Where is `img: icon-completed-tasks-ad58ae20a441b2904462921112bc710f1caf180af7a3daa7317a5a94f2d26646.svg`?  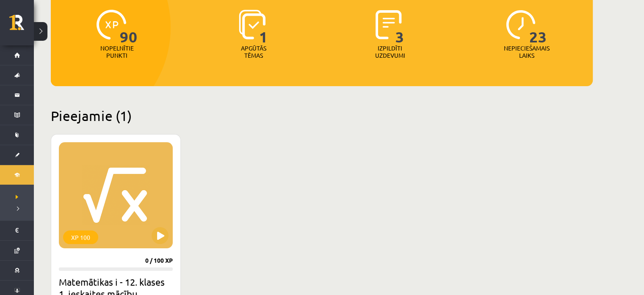 img: icon-completed-tasks-ad58ae20a441b2904462921112bc710f1caf180af7a3daa7317a5a94f2d26646.svg is located at coordinates (389, 25).